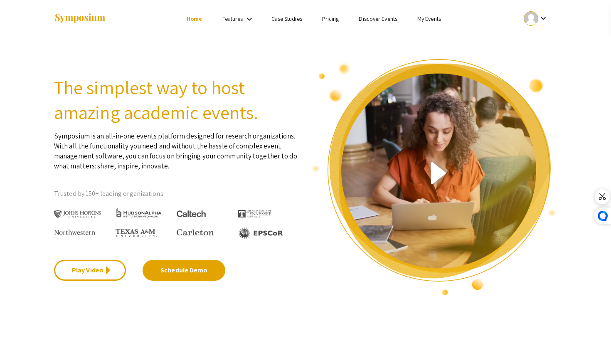 This screenshot has width=611, height=346. I want to click on img: Northwestern, so click(75, 232).